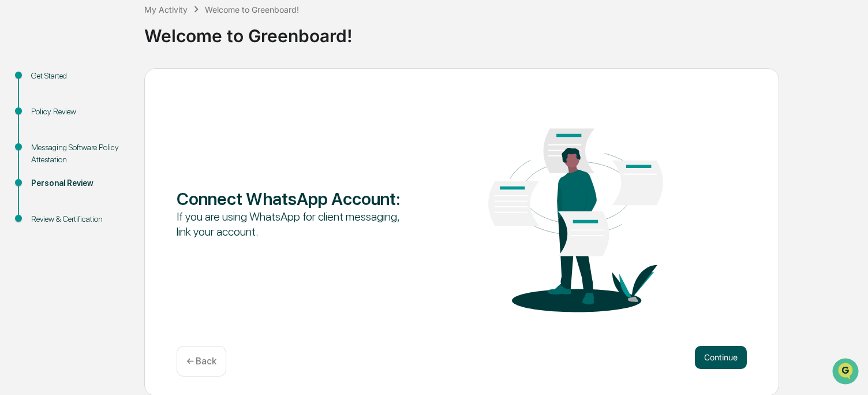 The width and height of the screenshot is (868, 395). What do you see at coordinates (114, 94) in the screenshot?
I see `div: Start new chat` at bounding box center [114, 94].